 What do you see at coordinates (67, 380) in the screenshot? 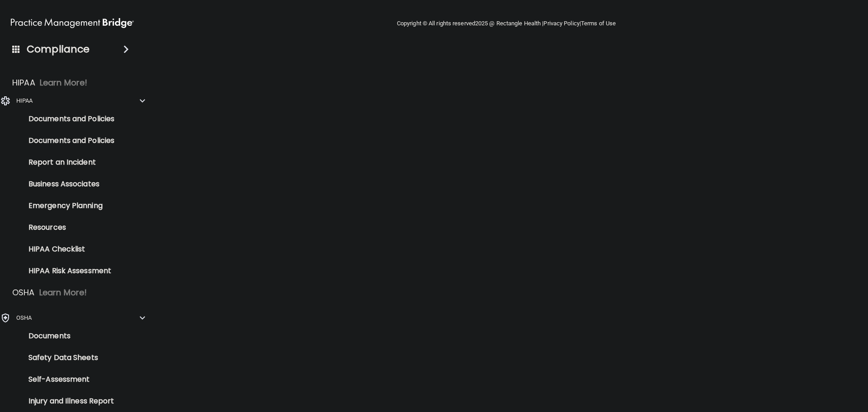
I see `p: Self-Assessment` at bounding box center [67, 380].